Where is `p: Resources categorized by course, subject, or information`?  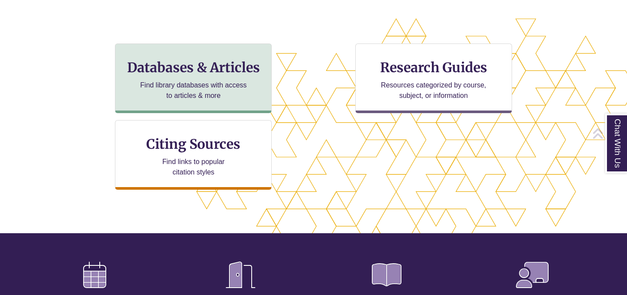 p: Resources categorized by course, subject, or information is located at coordinates (433, 91).